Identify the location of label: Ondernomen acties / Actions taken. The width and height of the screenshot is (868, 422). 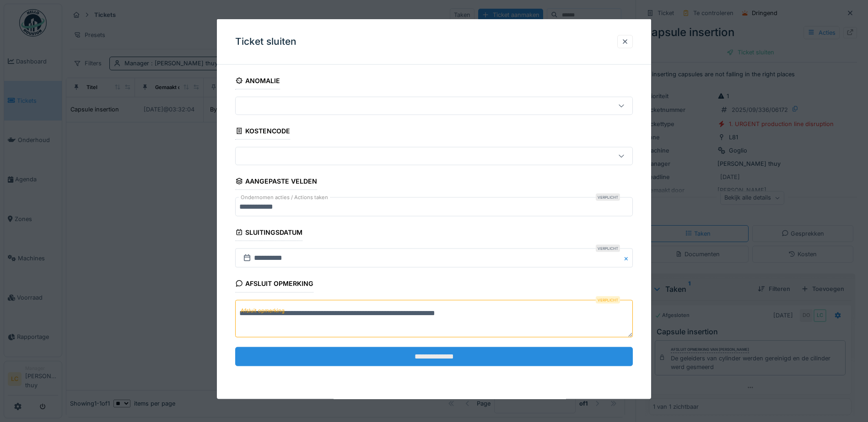
(284, 198).